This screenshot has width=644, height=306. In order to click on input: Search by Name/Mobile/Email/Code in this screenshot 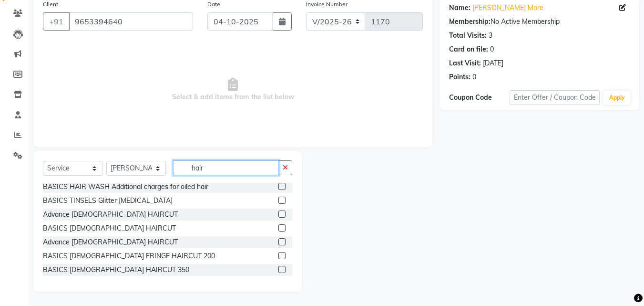, I will do `click(130, 22)`.